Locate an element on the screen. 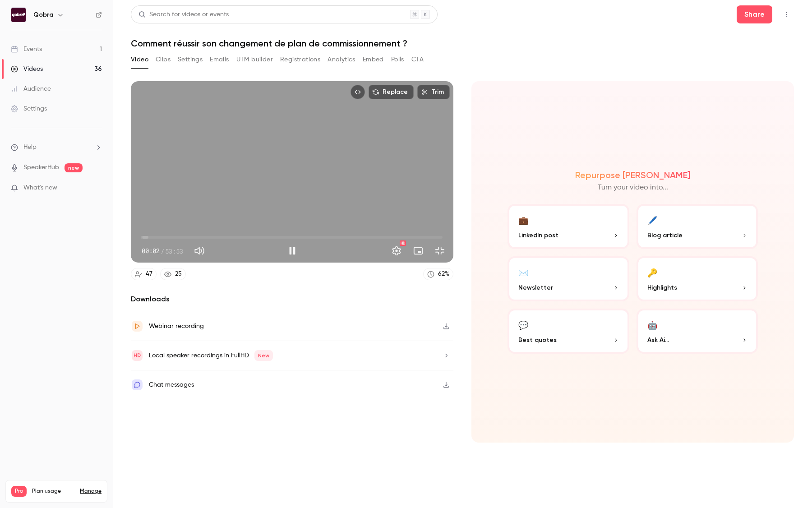 This screenshot has height=508, width=812. div: 62 % is located at coordinates (443, 274).